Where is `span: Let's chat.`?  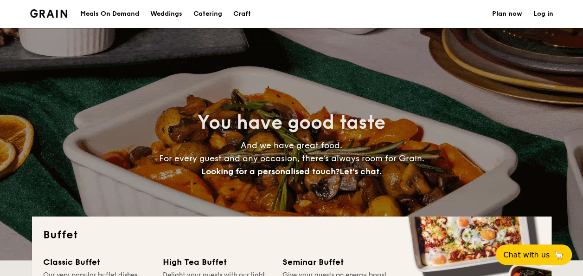
span: Let's chat. is located at coordinates (361, 171).